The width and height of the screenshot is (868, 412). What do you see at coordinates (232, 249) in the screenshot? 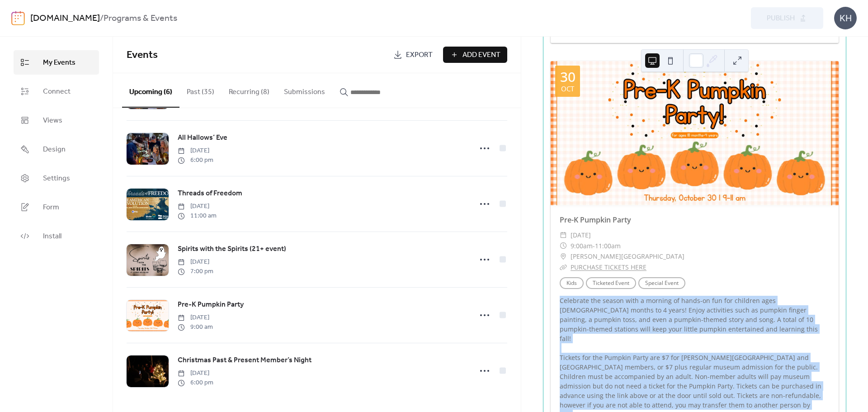
I see `a: Spirits with the Spirits (21+ event)` at bounding box center [232, 249].